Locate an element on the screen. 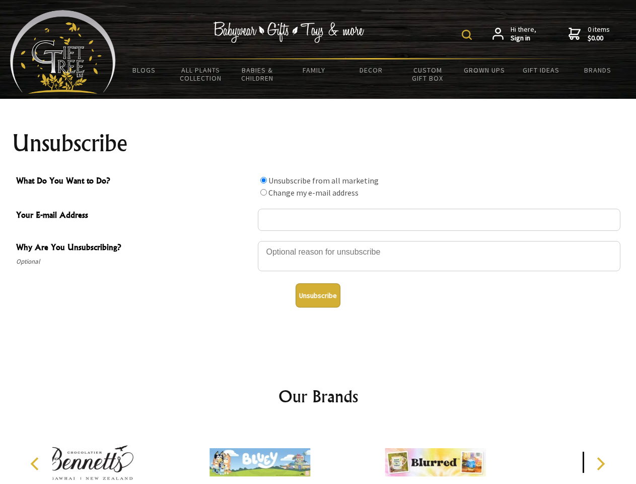 Image resolution: width=636 pixels, height=484 pixels. span: What Do You Want to Do? is located at coordinates (135, 181).